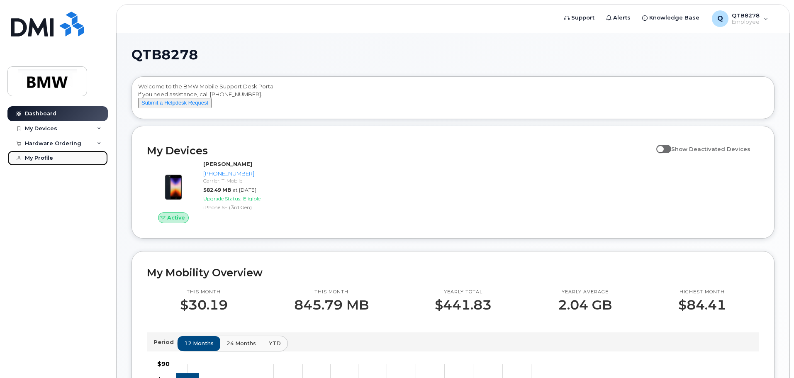  Describe the element at coordinates (585, 305) in the screenshot. I see `p: 2.04 GB` at that location.